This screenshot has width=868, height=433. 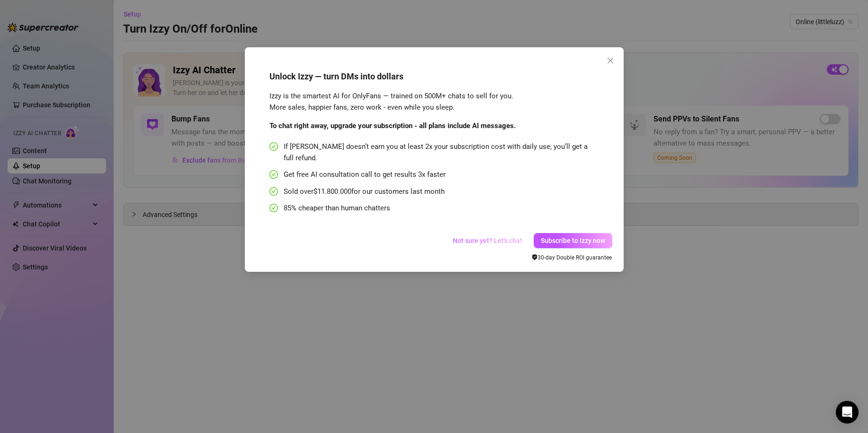 I want to click on span: 30‑day Double ROI guarantee, so click(x=572, y=258).